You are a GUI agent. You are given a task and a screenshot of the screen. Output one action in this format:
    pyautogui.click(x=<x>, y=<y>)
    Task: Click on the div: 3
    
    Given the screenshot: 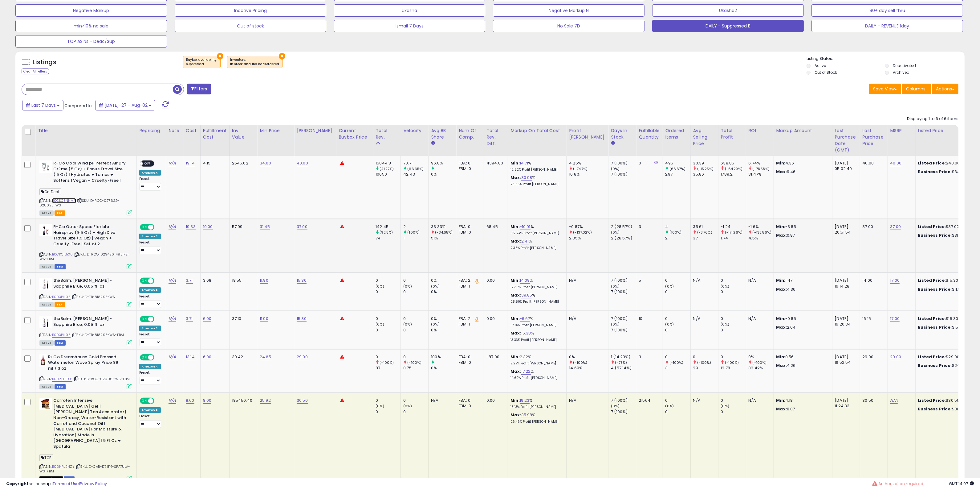 What is the action you would take?
    pyautogui.click(x=648, y=227)
    